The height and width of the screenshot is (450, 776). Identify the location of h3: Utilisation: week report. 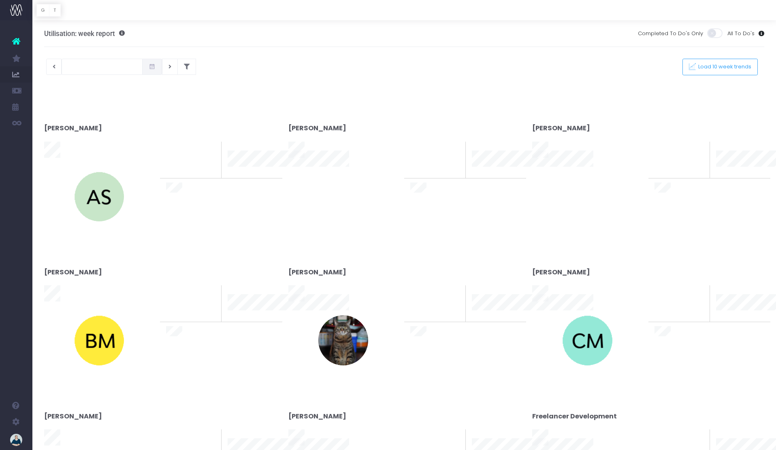
(84, 34).